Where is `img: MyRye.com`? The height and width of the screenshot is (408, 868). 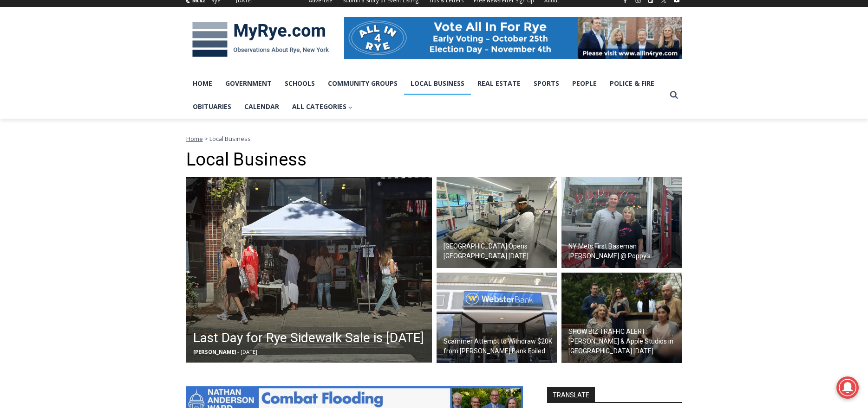 img: MyRye.com is located at coordinates (261, 39).